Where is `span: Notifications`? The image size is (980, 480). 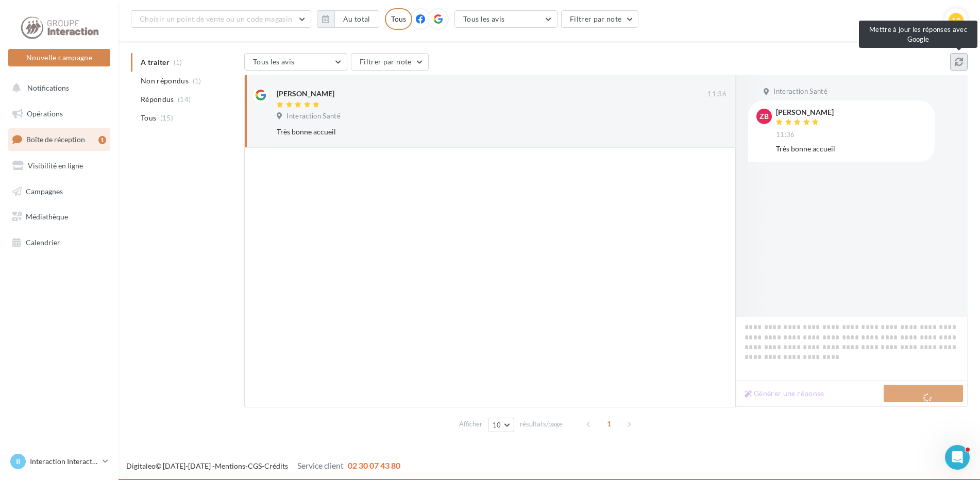 span: Notifications is located at coordinates (48, 87).